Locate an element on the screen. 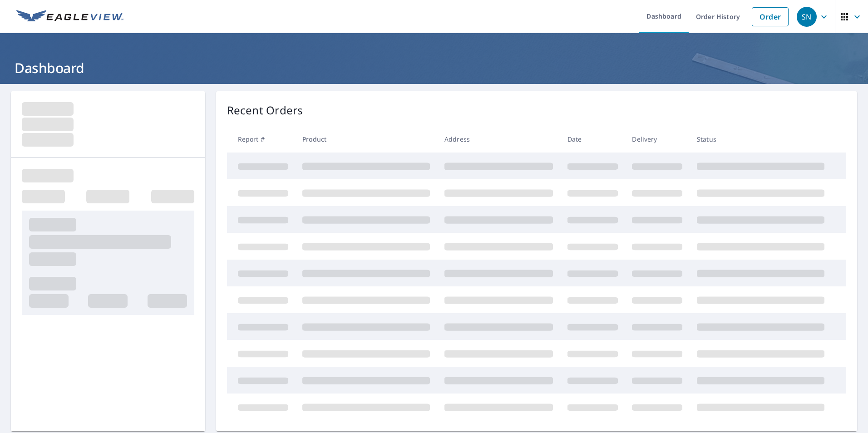 This screenshot has width=868, height=433. th: Date is located at coordinates (592, 139).